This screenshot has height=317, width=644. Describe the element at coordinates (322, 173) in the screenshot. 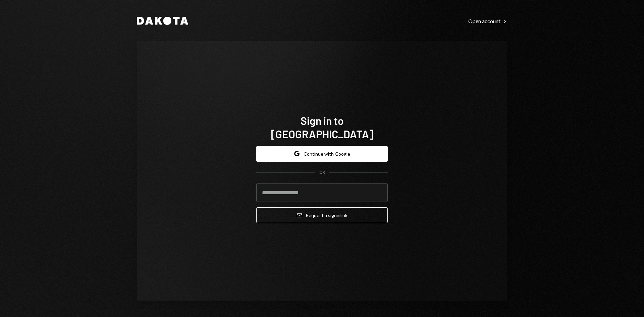

I see `div: OR` at that location.